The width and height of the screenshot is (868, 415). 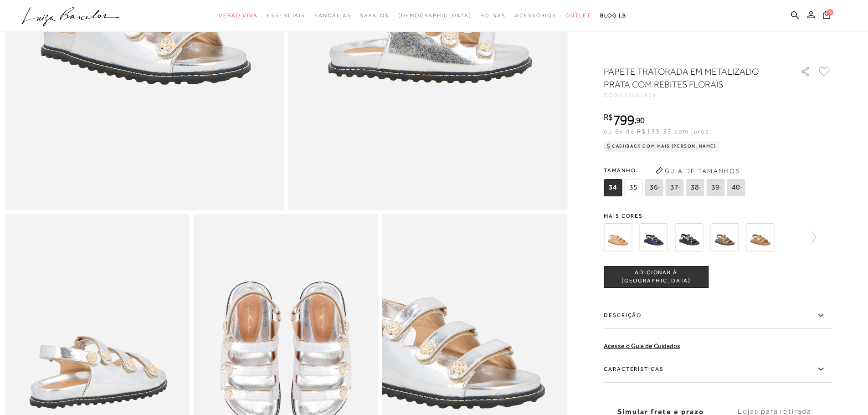 What do you see at coordinates (695, 187) in the screenshot?
I see `span: 38` at bounding box center [695, 187].